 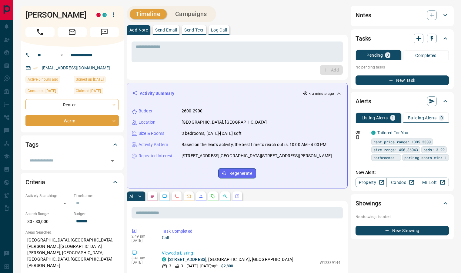 I want to click on div: property.ca, so click(x=98, y=15).